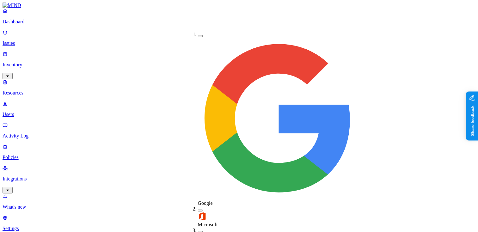  I want to click on img: google-workspace, so click(279, 118).